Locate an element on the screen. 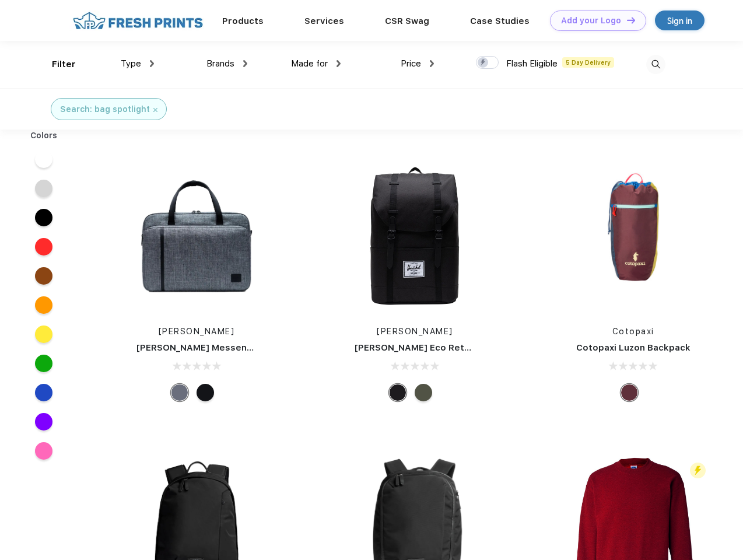  img: DT is located at coordinates (631, 20).